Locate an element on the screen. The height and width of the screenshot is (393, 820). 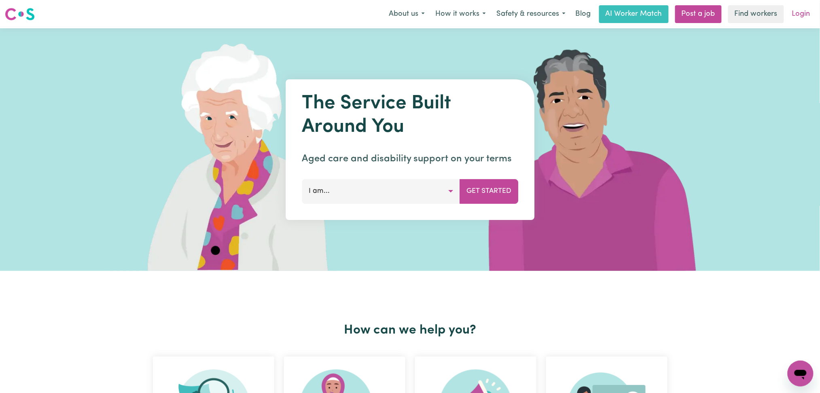
button: How it works is located at coordinates (461, 14).